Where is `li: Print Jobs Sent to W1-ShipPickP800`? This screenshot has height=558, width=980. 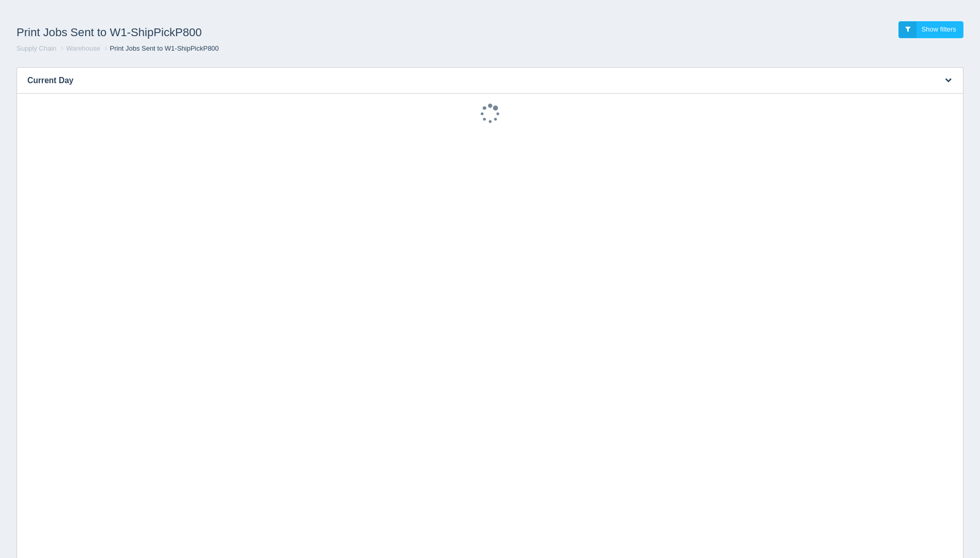
li: Print Jobs Sent to W1-ShipPickP800 is located at coordinates (161, 49).